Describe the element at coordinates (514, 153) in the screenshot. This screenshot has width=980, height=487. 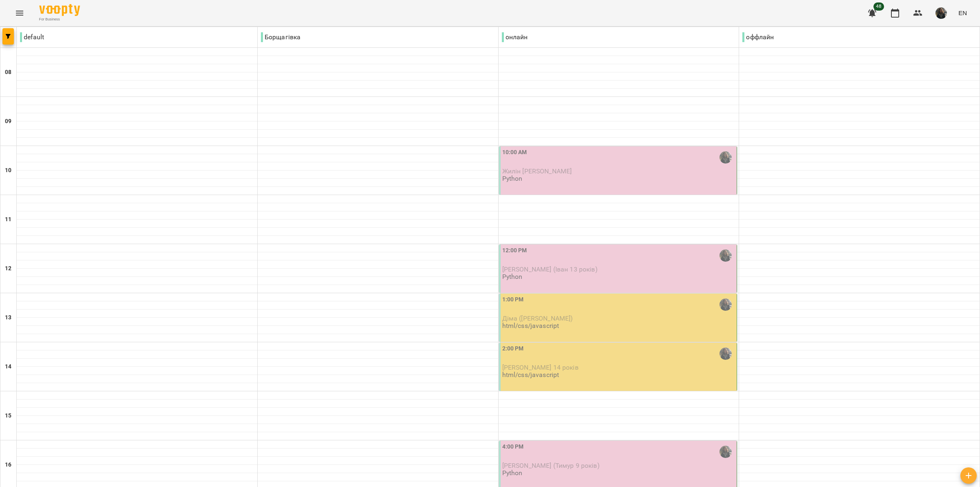
I see `label: 10:00 AM` at that location.